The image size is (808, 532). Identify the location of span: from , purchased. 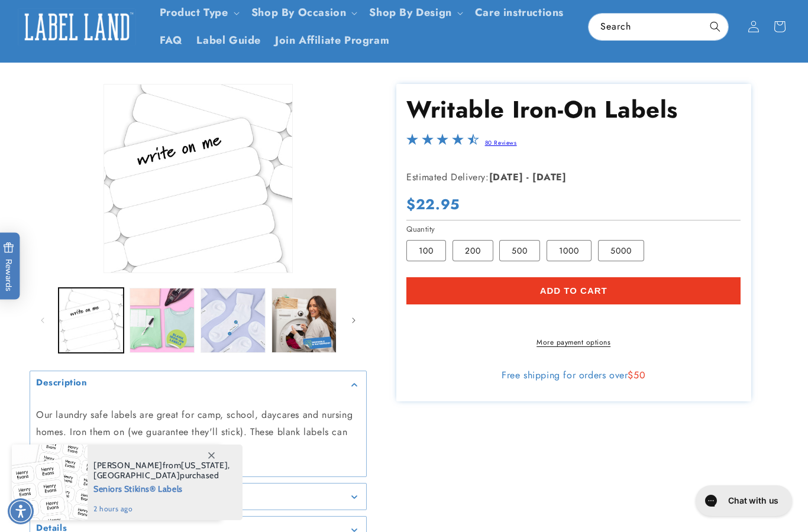
(161, 471).